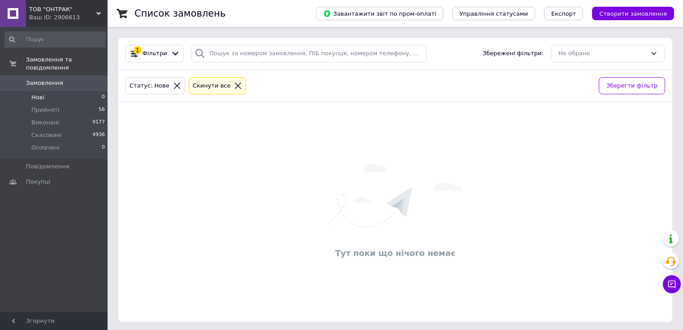 The width and height of the screenshot is (683, 330). What do you see at coordinates (38, 182) in the screenshot?
I see `span: Покупці` at bounding box center [38, 182].